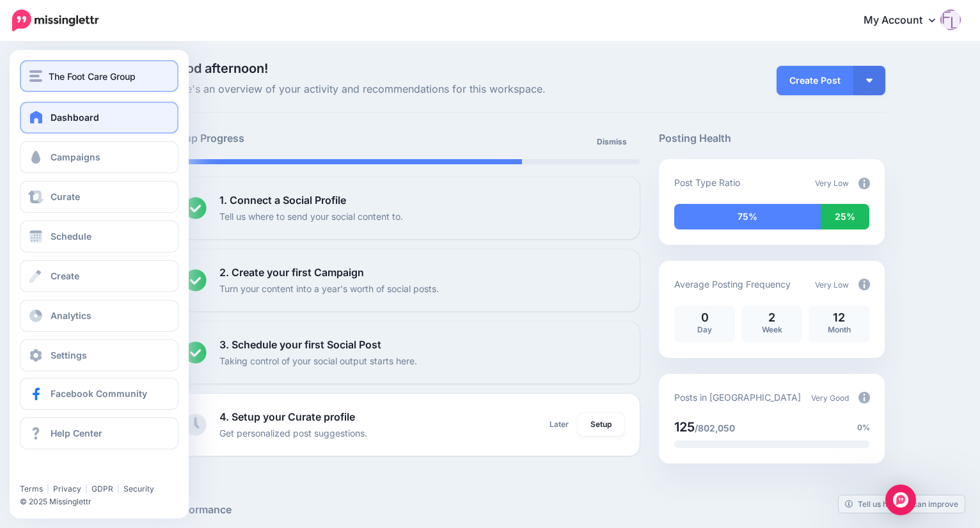  I want to click on span: Month, so click(839, 329).